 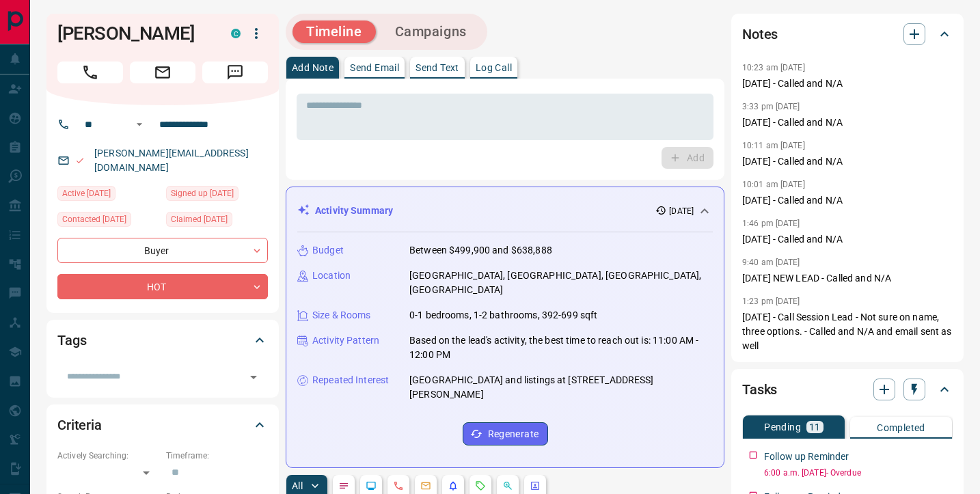 What do you see at coordinates (297, 485) in the screenshot?
I see `p: All` at bounding box center [297, 485].